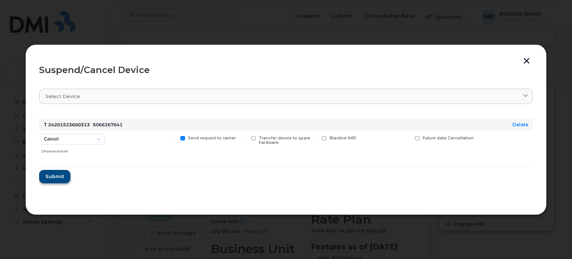 The width and height of the screenshot is (572, 259). Describe the element at coordinates (173, 138) in the screenshot. I see `input: Send request to carrier` at that location.